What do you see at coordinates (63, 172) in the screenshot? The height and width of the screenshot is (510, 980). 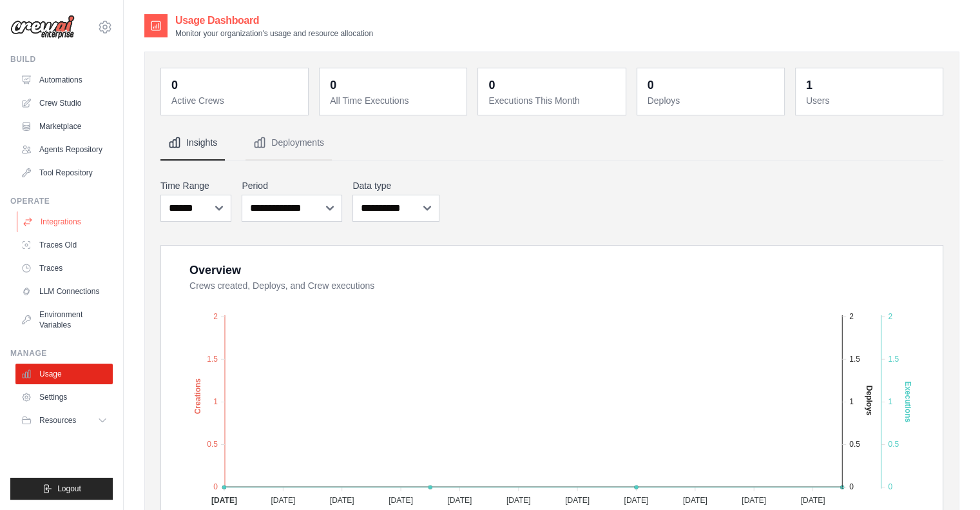 I see `a: Tool Repository` at bounding box center [63, 172].